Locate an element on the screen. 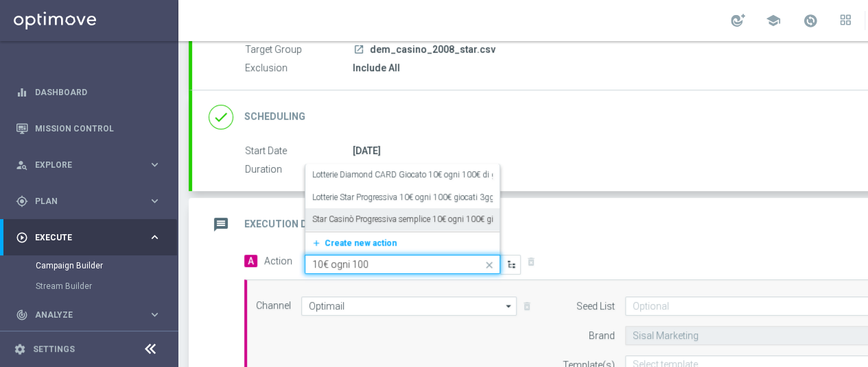 This screenshot has width=868, height=367. div: person_search Explore keyboard_arrow_right is located at coordinates (88, 165).